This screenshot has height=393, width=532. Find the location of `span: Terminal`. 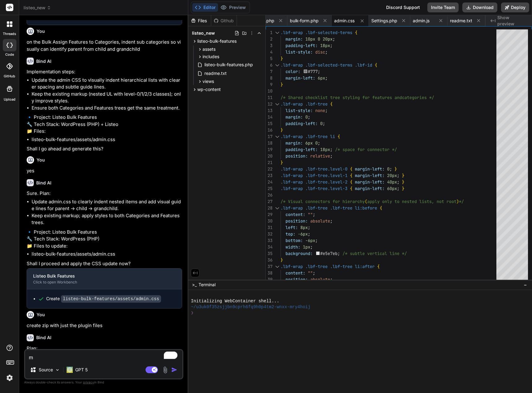

span: Terminal is located at coordinates (207, 285).